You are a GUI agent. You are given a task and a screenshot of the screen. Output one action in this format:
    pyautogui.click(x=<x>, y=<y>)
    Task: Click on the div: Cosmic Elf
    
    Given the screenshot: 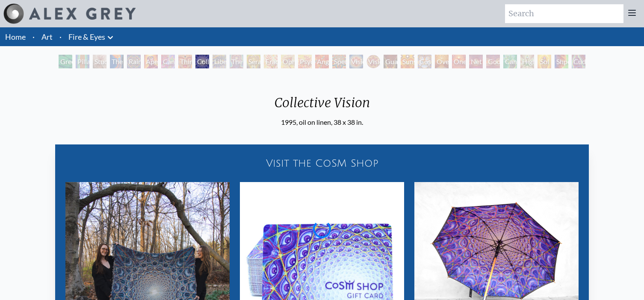 What is the action you would take?
    pyautogui.click(x=424, y=61)
    